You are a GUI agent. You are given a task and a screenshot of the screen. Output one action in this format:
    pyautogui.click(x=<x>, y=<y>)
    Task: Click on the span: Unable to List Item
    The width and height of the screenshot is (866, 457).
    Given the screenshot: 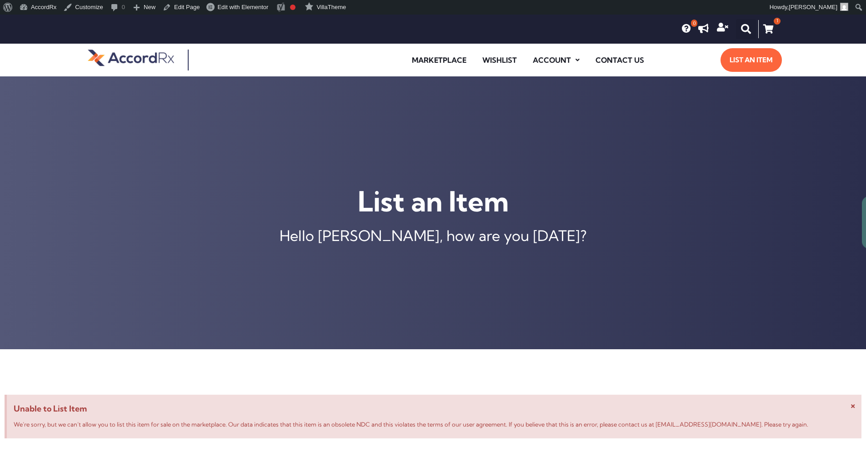 What is the action you would take?
    pyautogui.click(x=434, y=409)
    